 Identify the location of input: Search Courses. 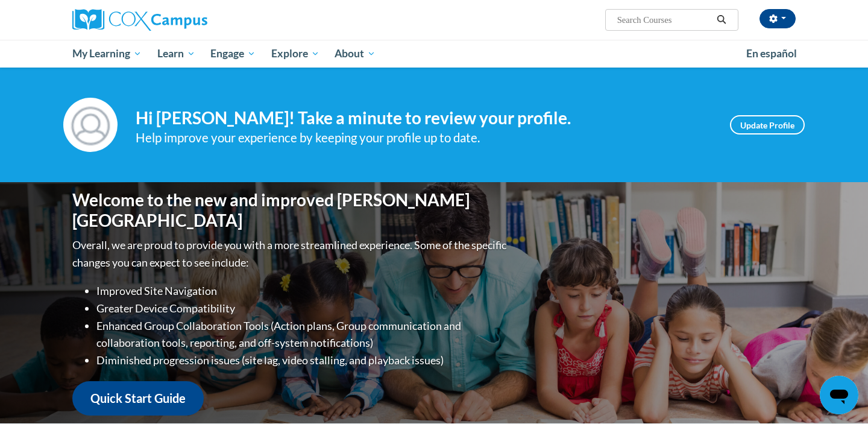
(664, 20).